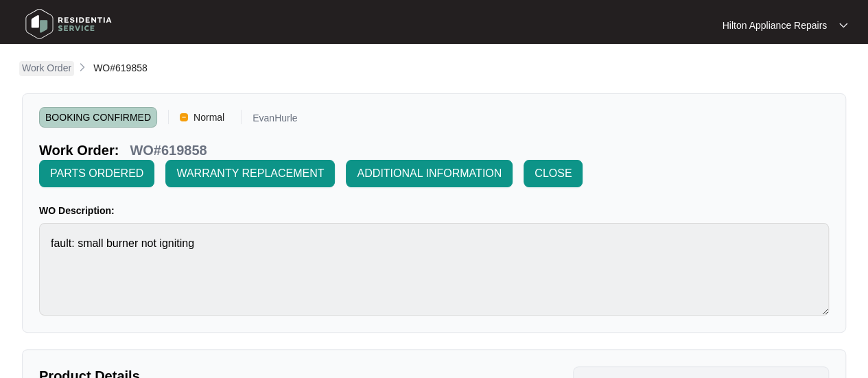 The width and height of the screenshot is (868, 378). I want to click on span: WO#619858, so click(120, 68).